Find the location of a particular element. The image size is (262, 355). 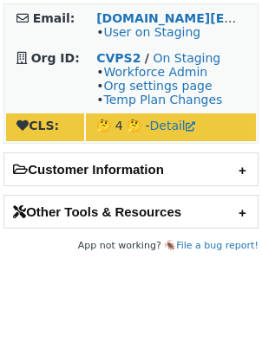

strong: CLS: is located at coordinates (37, 126).